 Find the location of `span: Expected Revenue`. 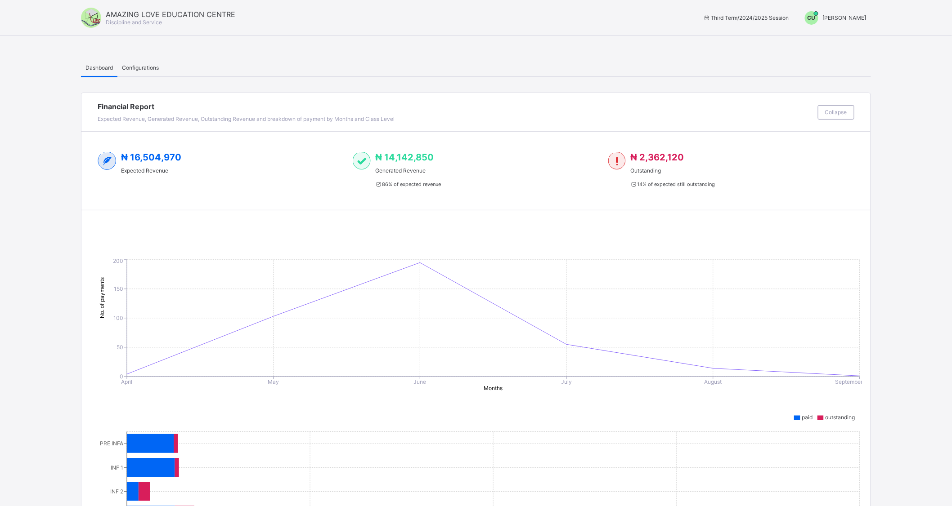

span: Expected Revenue is located at coordinates (151, 170).